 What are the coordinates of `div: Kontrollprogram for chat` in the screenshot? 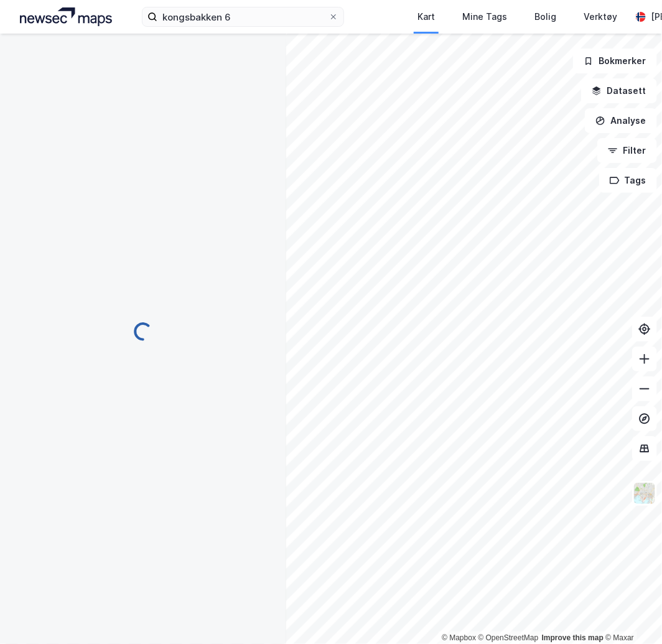 It's located at (631, 614).